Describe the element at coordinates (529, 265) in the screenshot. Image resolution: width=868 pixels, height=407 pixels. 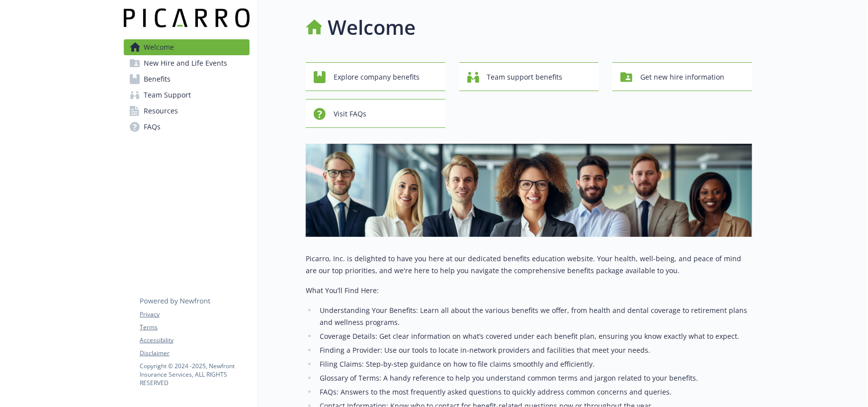
I see `p: Picarro, Inc. is delighted to have you here at our dedicated benefits education website. Your hea...` at that location.